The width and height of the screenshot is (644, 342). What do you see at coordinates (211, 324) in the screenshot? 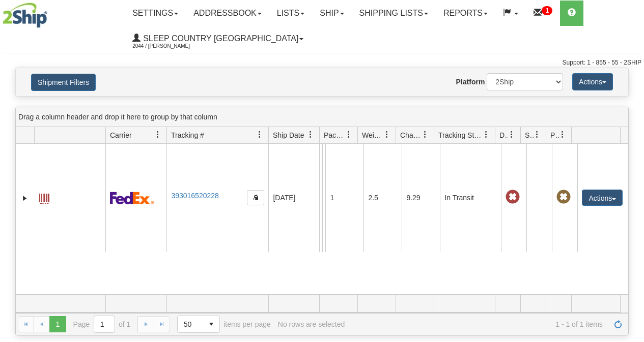
I see `span: select` at bounding box center [211, 324].